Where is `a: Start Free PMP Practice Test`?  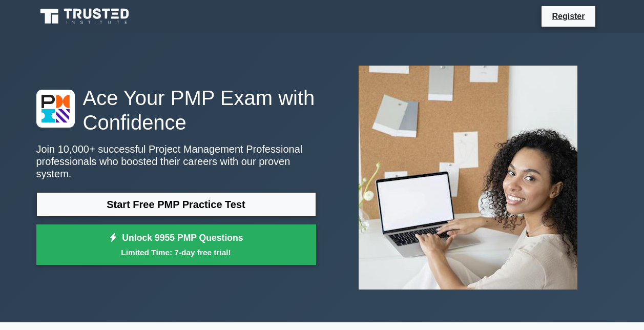 a: Start Free PMP Practice Test is located at coordinates (176, 204).